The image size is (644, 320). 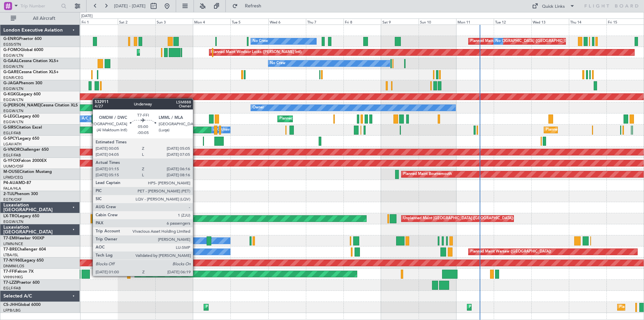 I want to click on div: Planned Maint Bournemouth, so click(x=427, y=174).